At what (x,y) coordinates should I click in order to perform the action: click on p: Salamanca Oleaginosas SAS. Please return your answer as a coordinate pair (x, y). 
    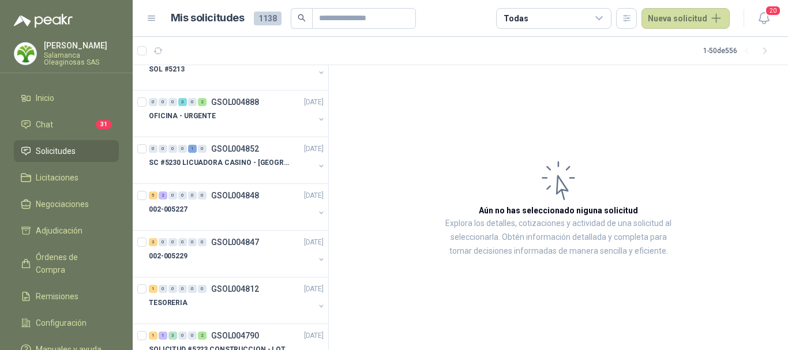
    Looking at the image, I should click on (81, 59).